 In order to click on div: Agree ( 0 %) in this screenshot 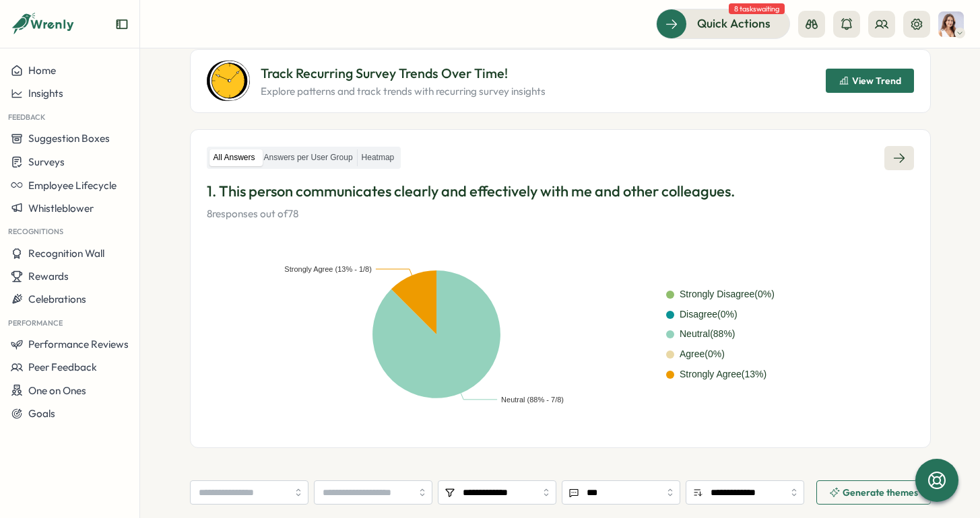, I will do `click(702, 355)`.